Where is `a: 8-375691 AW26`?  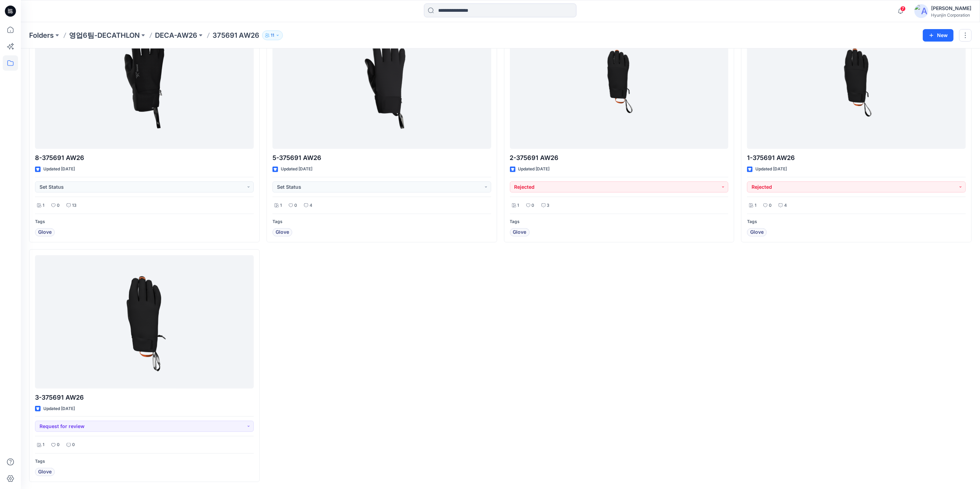
a: 8-375691 AW26 is located at coordinates (144, 82).